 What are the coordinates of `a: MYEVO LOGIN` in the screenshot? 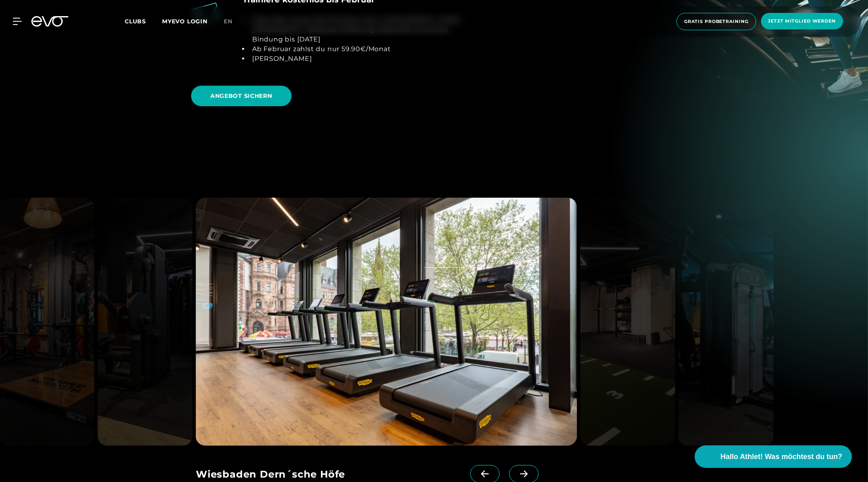 It's located at (185, 21).